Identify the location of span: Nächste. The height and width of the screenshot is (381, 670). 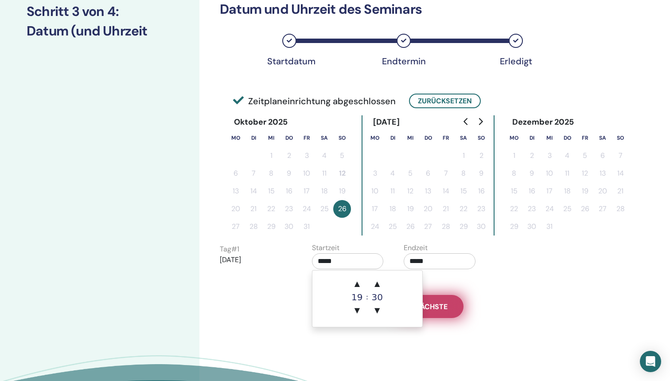
(431, 306).